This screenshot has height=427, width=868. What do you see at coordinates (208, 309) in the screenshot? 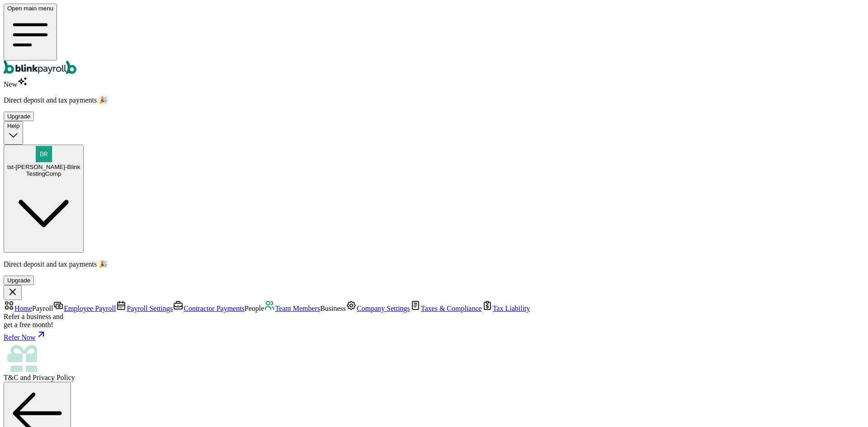
I see `a: Contractor Payments` at bounding box center [208, 309].